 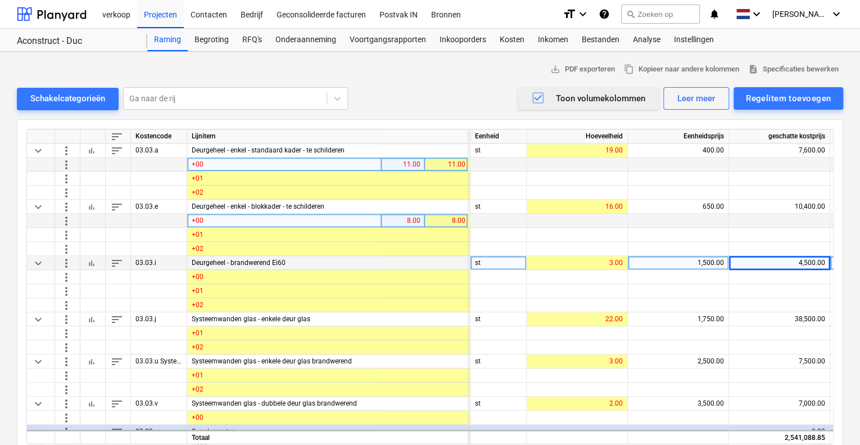 What do you see at coordinates (754, 69) in the screenshot?
I see `span: description` at bounding box center [754, 69].